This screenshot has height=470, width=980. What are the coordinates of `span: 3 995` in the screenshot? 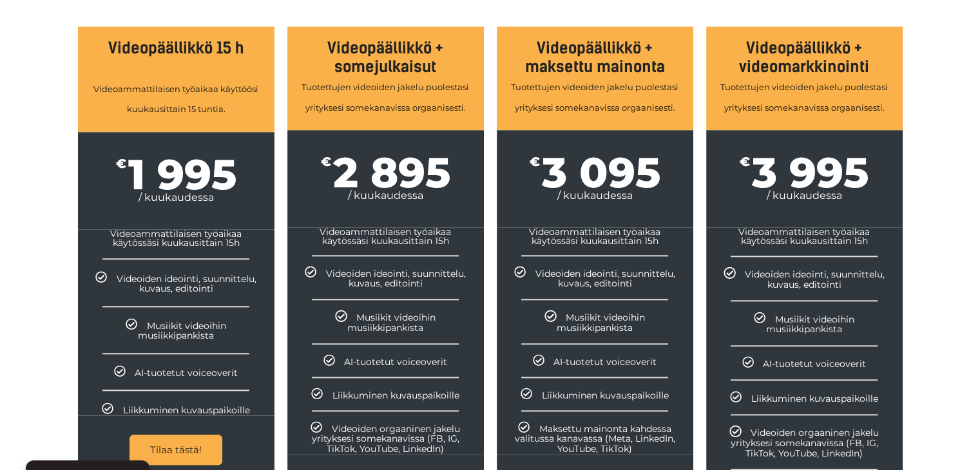 It's located at (810, 173).